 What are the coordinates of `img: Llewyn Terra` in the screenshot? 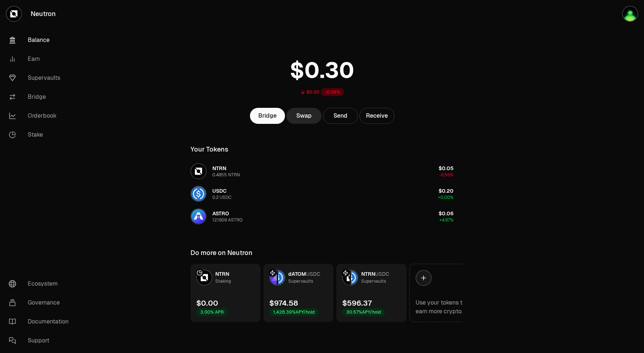 It's located at (630, 14).